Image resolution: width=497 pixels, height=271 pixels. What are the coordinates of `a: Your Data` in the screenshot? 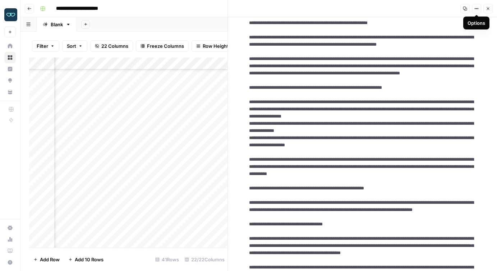 It's located at (10, 92).